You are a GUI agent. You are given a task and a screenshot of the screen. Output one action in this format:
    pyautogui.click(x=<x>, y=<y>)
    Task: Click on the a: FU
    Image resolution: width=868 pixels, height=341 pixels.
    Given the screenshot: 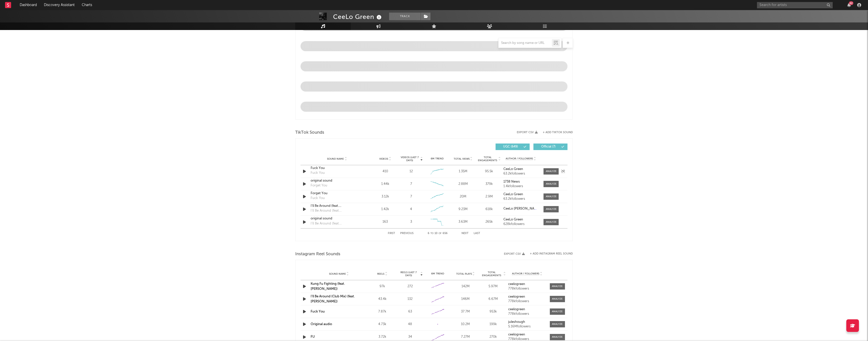 What is the action you would take?
    pyautogui.click(x=312, y=337)
    